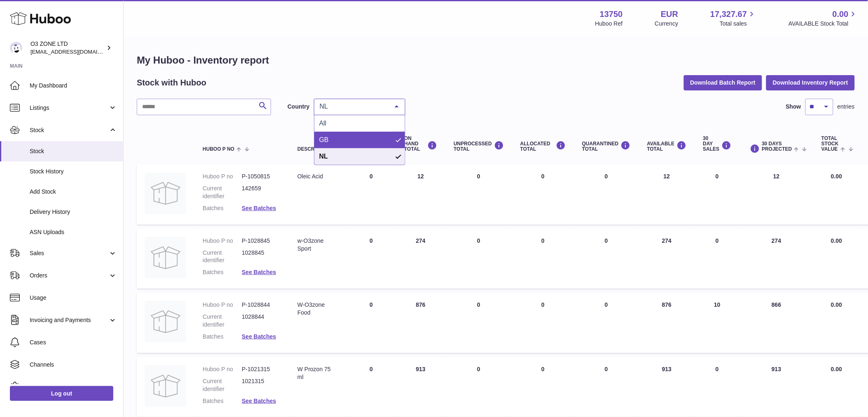 This screenshot has width=868, height=417. Describe the element at coordinates (261, 256) in the screenshot. I see `dd: 1028845` at that location.